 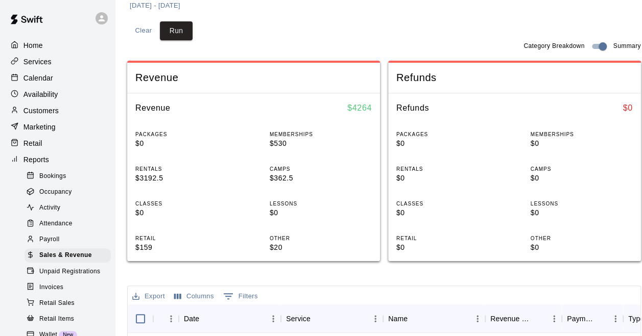 I want to click on div: Retail Sales, so click(x=67, y=304).